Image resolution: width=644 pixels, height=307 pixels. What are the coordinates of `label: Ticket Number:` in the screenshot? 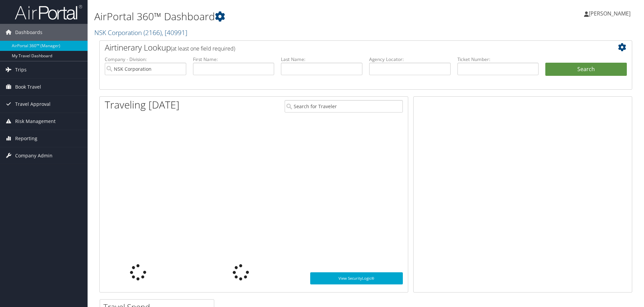 It's located at (498, 59).